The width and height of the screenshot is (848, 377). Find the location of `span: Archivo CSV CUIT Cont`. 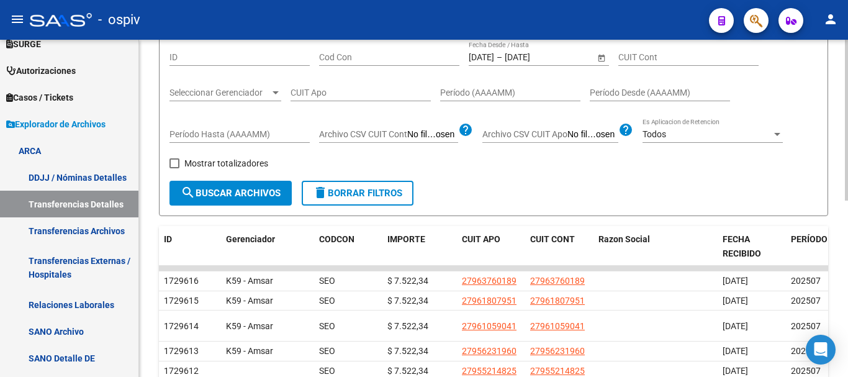

span: Archivo CSV CUIT Cont is located at coordinates (363, 134).